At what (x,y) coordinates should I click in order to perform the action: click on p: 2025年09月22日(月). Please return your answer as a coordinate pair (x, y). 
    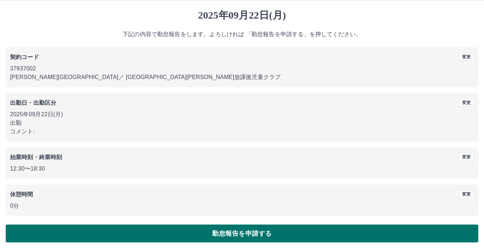
    Looking at the image, I should click on (242, 115).